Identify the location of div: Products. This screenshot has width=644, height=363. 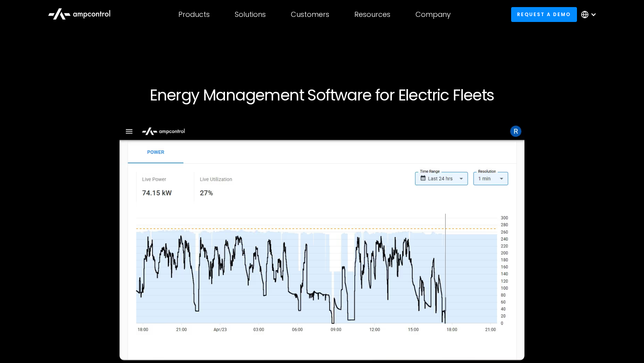
(194, 15).